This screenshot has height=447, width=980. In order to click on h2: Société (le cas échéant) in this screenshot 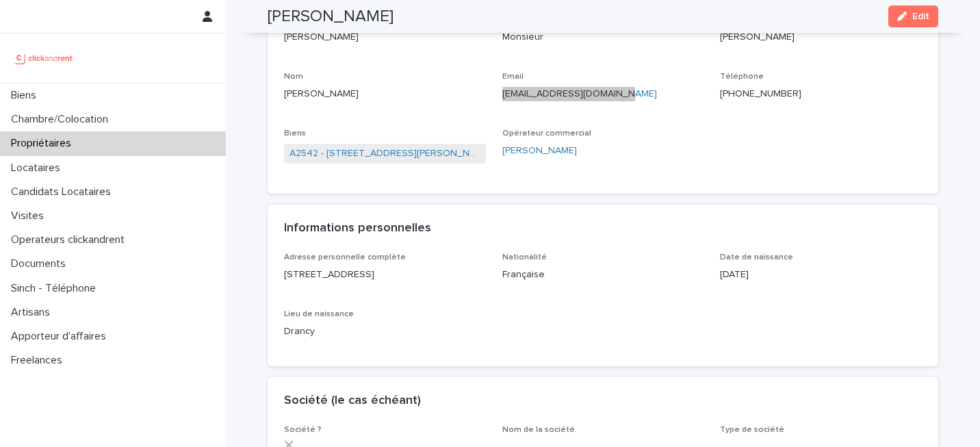, I will do `click(352, 400)`.